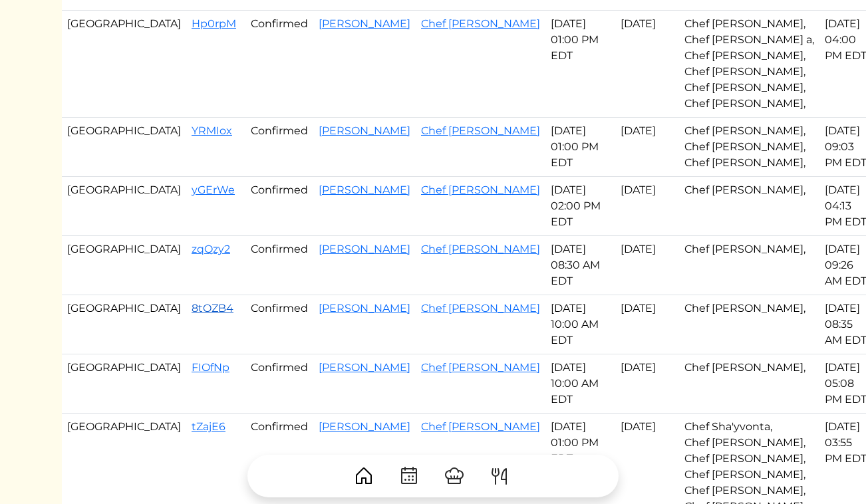 Image resolution: width=866 pixels, height=504 pixels. Describe the element at coordinates (211, 249) in the screenshot. I see `a: zqQzy2` at that location.